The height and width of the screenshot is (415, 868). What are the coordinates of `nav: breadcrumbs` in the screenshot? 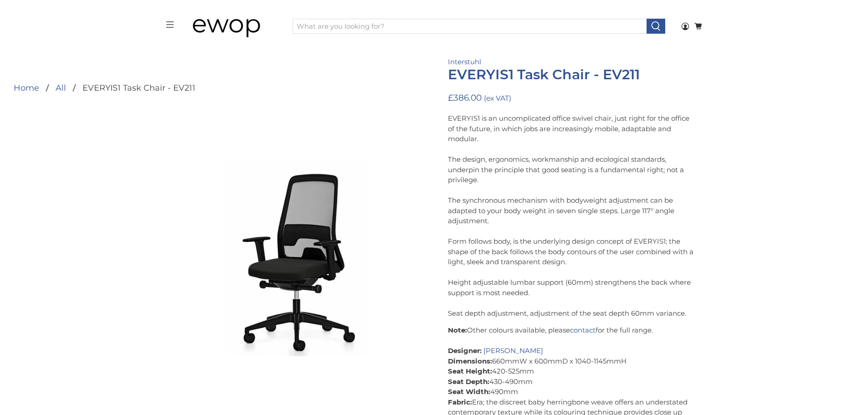 It's located at (104, 88).